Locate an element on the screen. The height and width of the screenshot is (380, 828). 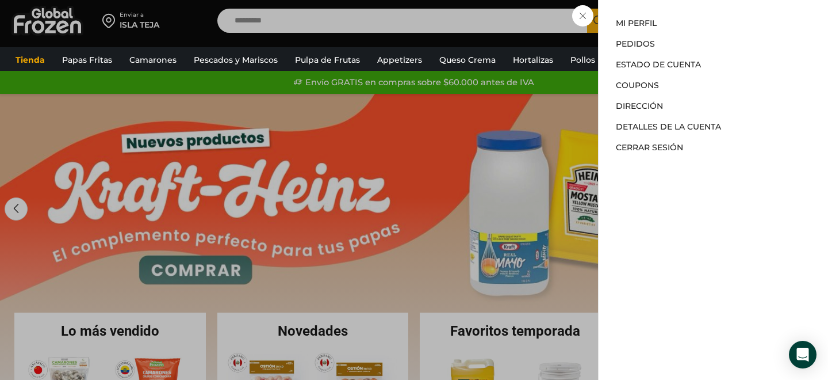
a: Queso Crema is located at coordinates (468, 60).